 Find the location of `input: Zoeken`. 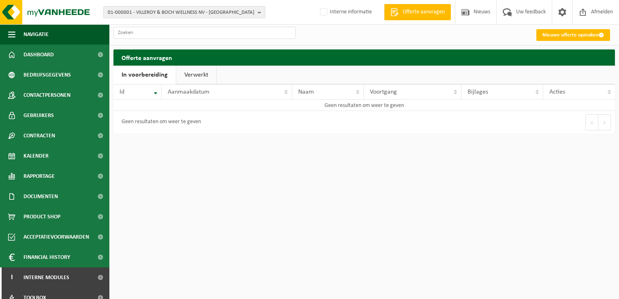

input: Zoeken is located at coordinates (204, 33).